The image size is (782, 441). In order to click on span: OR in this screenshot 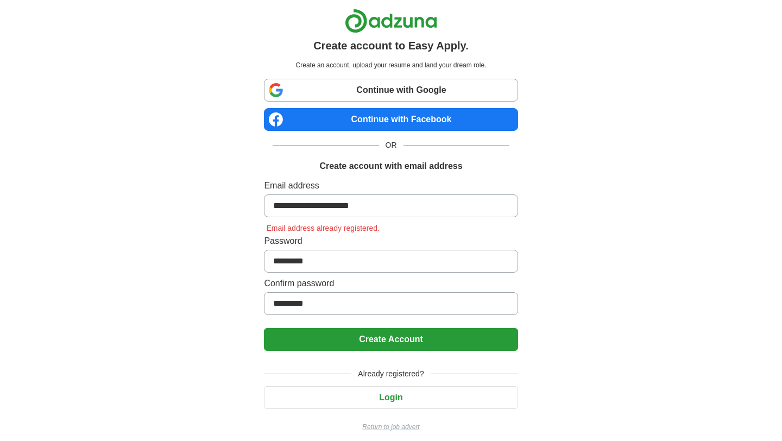, I will do `click(391, 145)`.